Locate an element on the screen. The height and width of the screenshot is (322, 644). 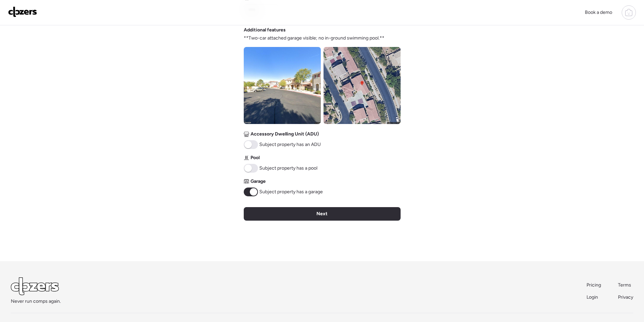
span: Garage is located at coordinates (258, 181).